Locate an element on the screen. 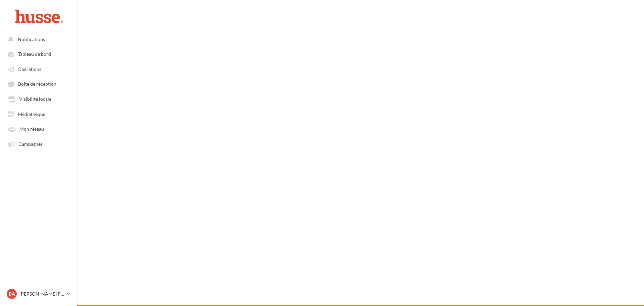 The width and height of the screenshot is (644, 306). span: Campagnes is located at coordinates (31, 144).